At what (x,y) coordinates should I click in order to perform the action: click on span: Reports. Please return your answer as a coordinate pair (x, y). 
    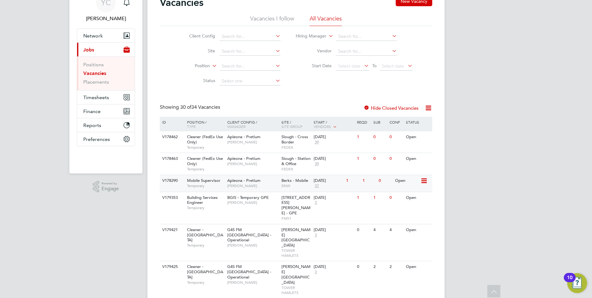
    Looking at the image, I should click on (92, 125).